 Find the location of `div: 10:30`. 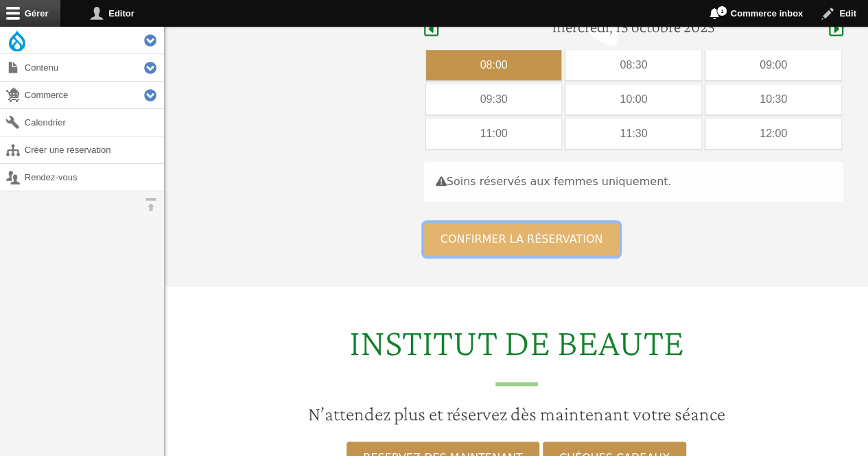

div: 10:30 is located at coordinates (773, 99).